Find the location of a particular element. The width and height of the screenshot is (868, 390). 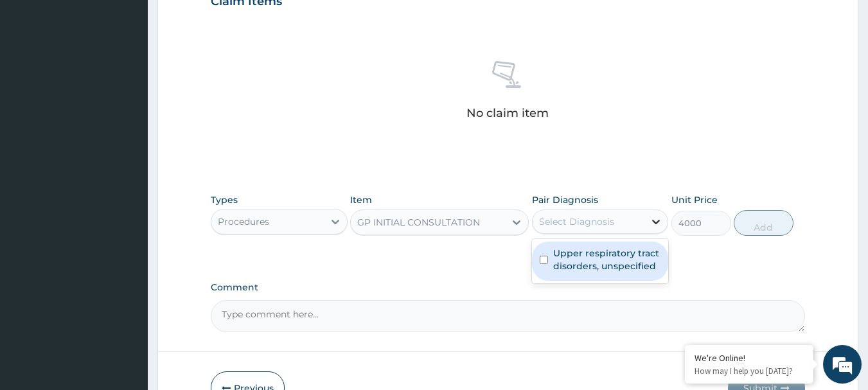

p: How may I help you today? is located at coordinates (750, 370).